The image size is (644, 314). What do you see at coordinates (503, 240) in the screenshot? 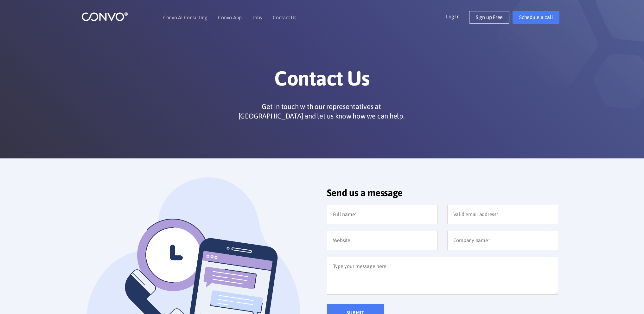
I see `input: Company name*` at bounding box center [503, 240].